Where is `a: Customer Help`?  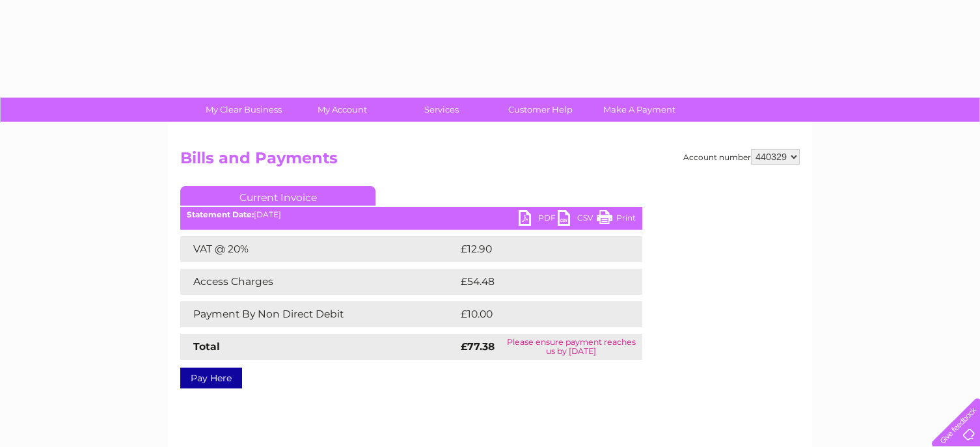
a: Customer Help is located at coordinates (540, 109).